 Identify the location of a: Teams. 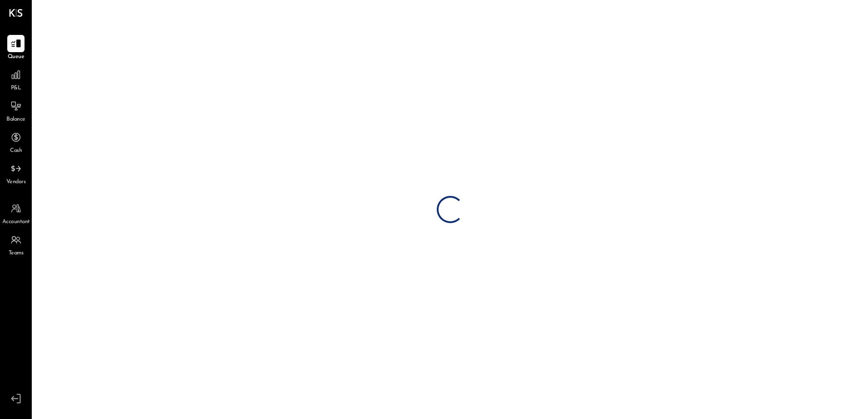
(16, 244).